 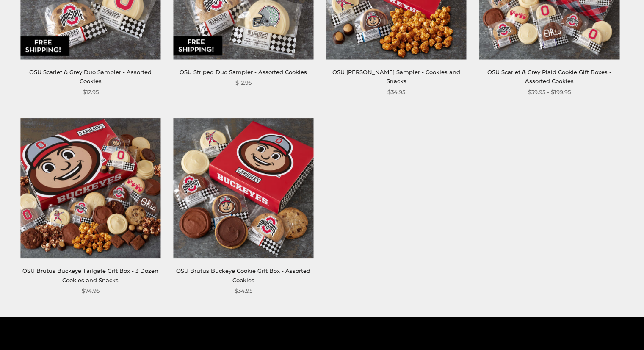 What do you see at coordinates (90, 76) in the screenshot?
I see `a: OSU Scarlet & Grey Duo Sampler - Assorted Cookies` at bounding box center [90, 76].